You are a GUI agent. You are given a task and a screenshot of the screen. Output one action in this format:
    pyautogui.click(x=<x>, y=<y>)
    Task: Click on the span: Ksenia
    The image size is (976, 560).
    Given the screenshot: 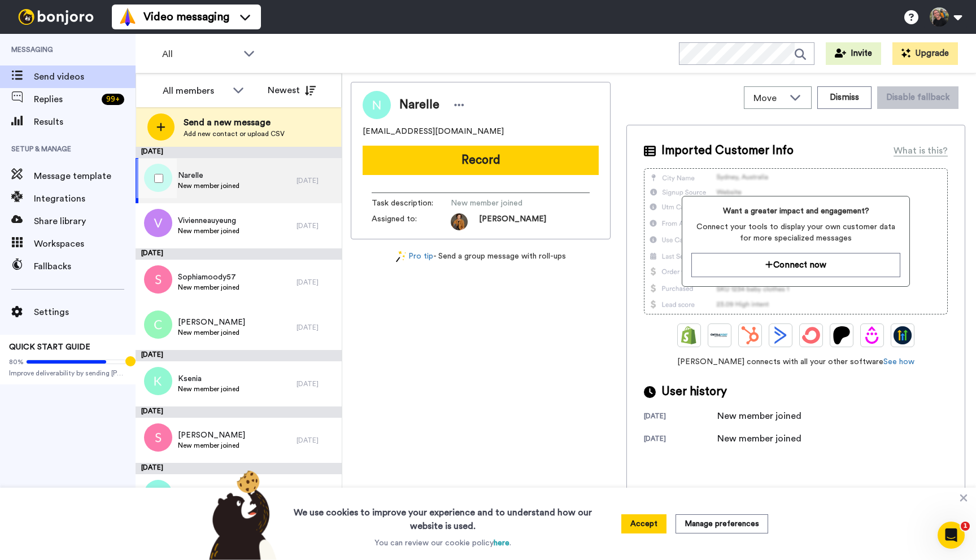 What is the action you would take?
    pyautogui.click(x=209, y=379)
    